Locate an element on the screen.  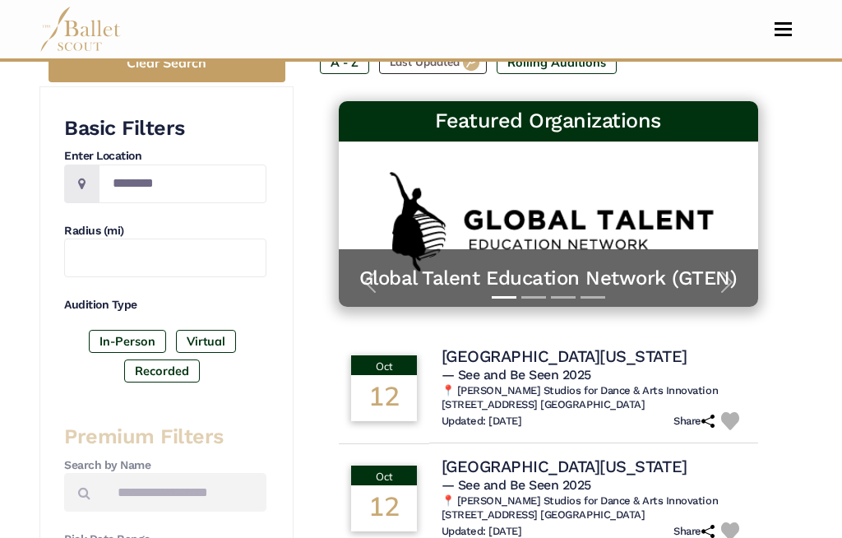
input: Location is located at coordinates (183, 184).